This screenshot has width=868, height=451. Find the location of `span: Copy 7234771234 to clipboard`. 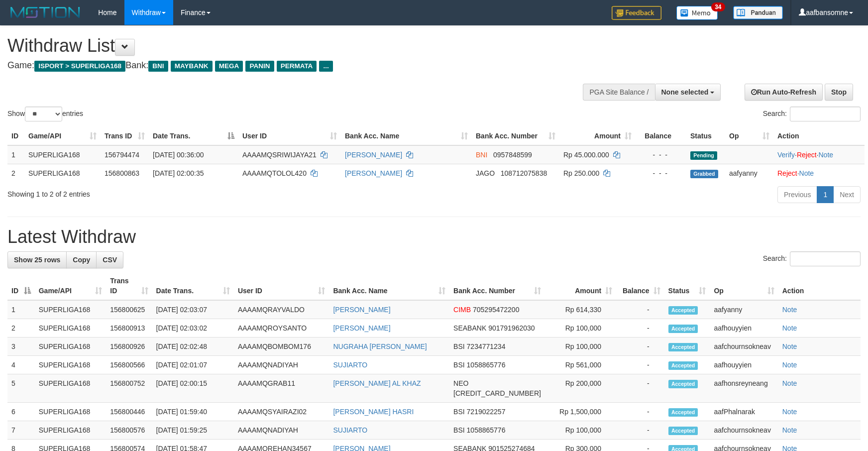

span: Copy 7234771234 to clipboard is located at coordinates (486, 346).